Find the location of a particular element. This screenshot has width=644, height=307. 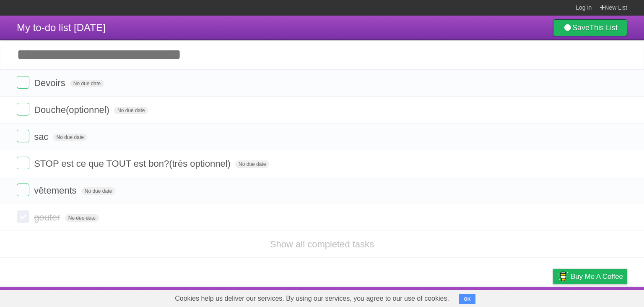

a: About is located at coordinates (451, 296).